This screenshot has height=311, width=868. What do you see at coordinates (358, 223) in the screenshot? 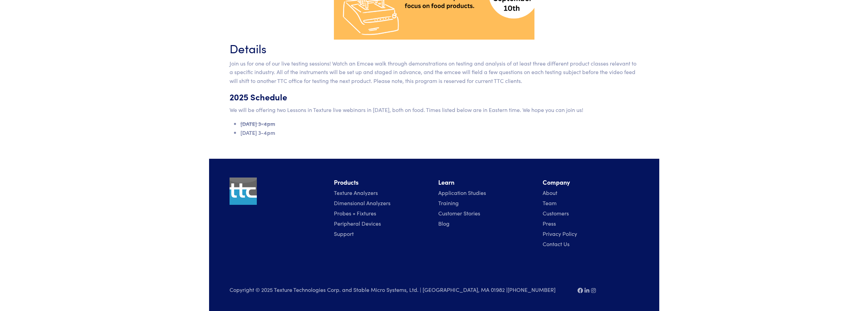
I see `a: Peripheral Devices` at bounding box center [358, 223].